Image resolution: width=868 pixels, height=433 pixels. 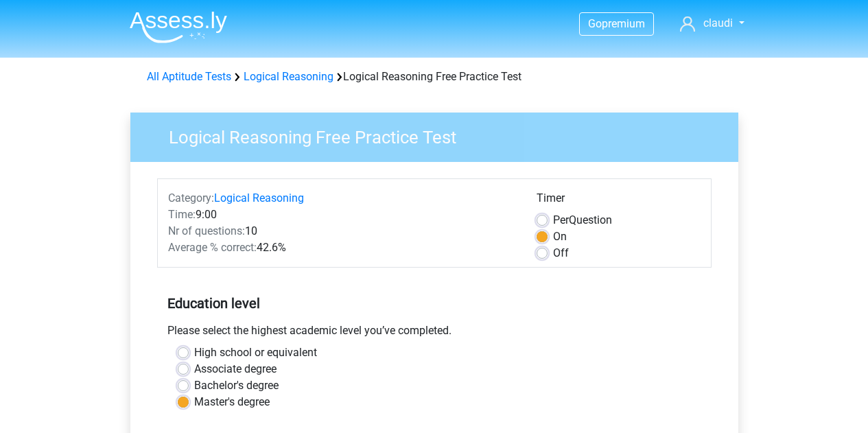 I want to click on a: claudi, so click(x=712, y=23).